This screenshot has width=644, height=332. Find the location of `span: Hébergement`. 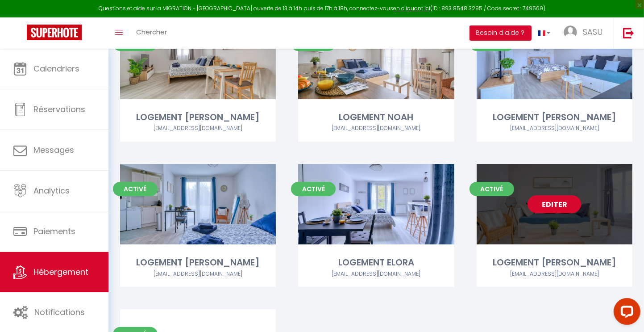

span: Hébergement is located at coordinates (61, 272).